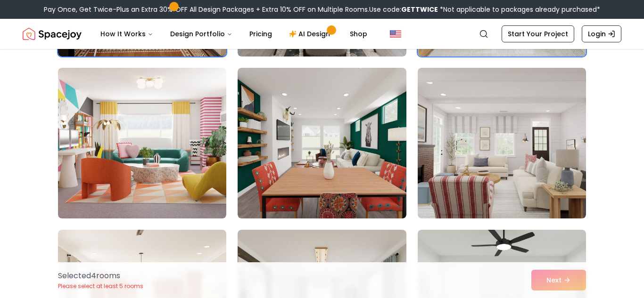 The width and height of the screenshot is (644, 298). Describe the element at coordinates (322, 34) in the screenshot. I see `nav: Global` at that location.